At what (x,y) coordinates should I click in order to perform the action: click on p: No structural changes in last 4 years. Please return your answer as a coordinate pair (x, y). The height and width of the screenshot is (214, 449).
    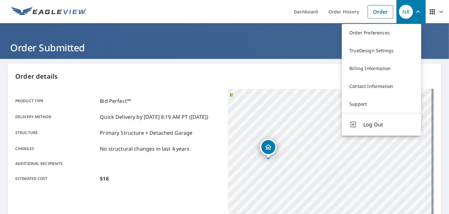
    Looking at the image, I should click on (145, 149).